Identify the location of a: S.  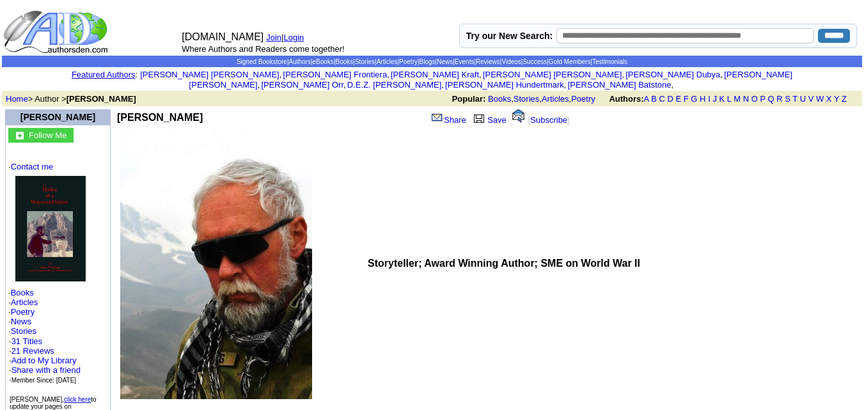
(787, 98).